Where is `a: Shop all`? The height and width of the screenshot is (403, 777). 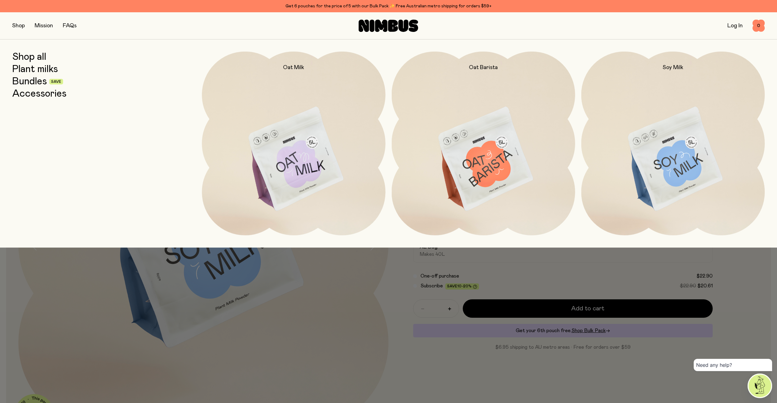 a: Shop all is located at coordinates (29, 57).